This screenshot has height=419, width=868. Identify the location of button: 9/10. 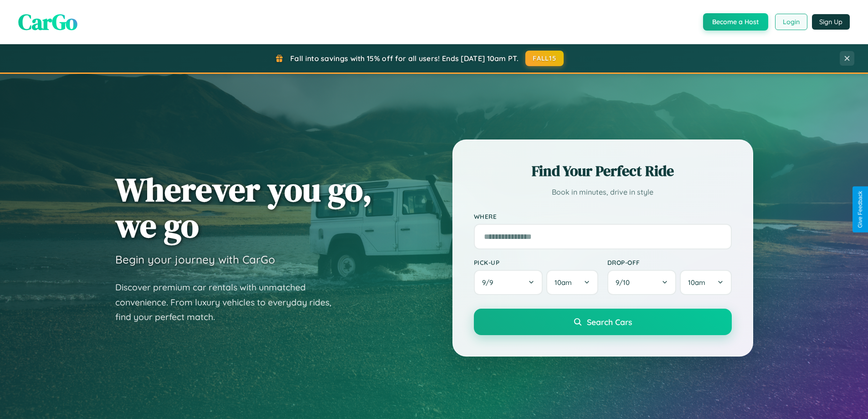
(642, 282).